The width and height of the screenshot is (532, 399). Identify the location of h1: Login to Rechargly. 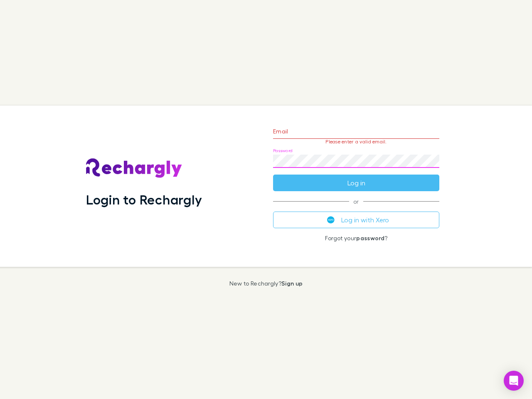
(144, 199).